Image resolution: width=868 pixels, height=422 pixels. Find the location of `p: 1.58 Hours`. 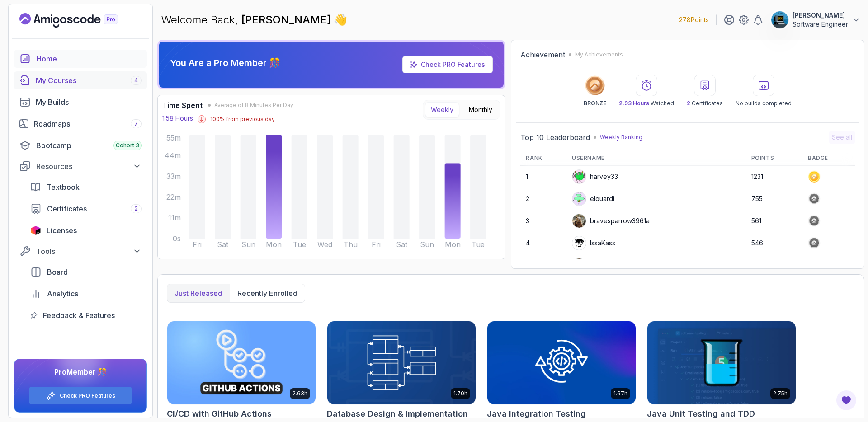

p: 1.58 Hours is located at coordinates (178, 118).